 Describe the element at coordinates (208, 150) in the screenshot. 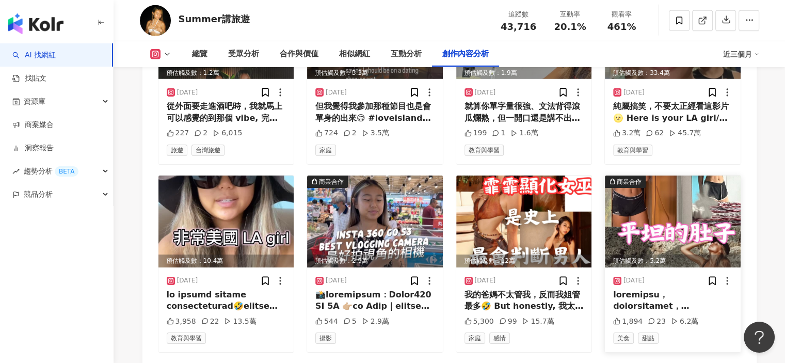

I see `span: 台灣旅遊` at that location.